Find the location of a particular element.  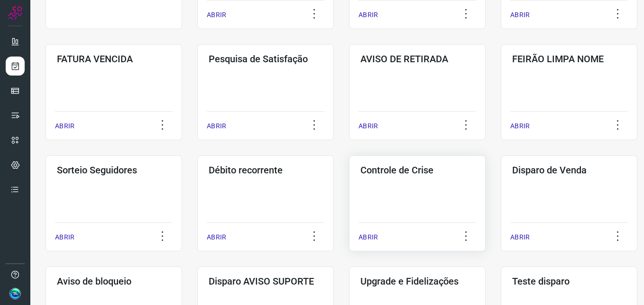

h3: Disparo de Venda is located at coordinates (569, 170).